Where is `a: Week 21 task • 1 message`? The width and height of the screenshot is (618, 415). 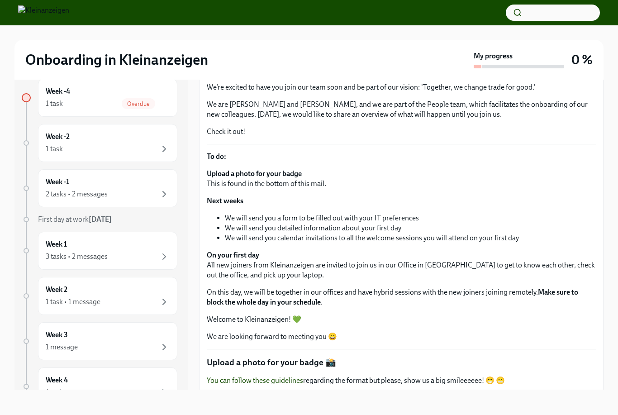 a: Week 21 task • 1 message is located at coordinates (100, 296).